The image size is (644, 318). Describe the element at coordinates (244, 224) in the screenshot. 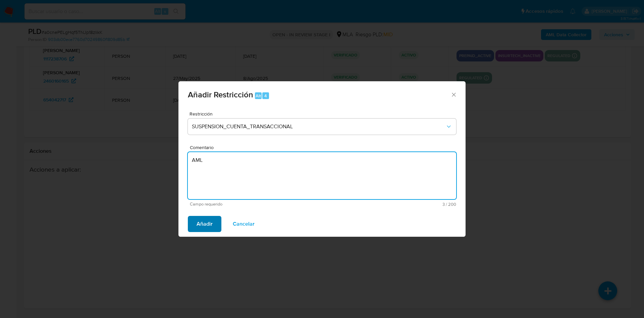

I see `span: Cancelar` at that location.